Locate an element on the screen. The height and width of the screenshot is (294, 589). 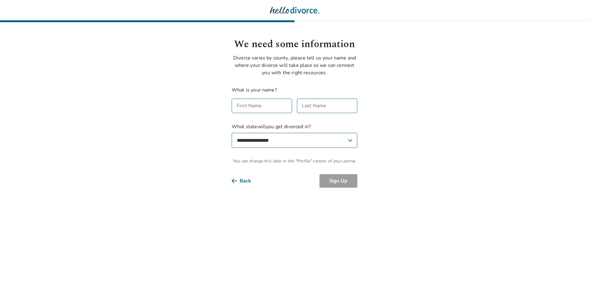
span: You can change this later in the "Profile" section of your portal. is located at coordinates (295, 161).